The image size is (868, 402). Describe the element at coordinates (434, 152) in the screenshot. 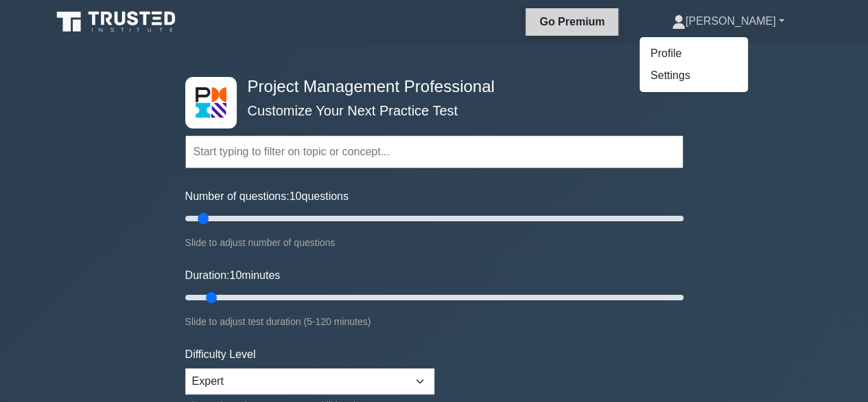

I see `input: Start typing to filter on topic or concept...` at that location.